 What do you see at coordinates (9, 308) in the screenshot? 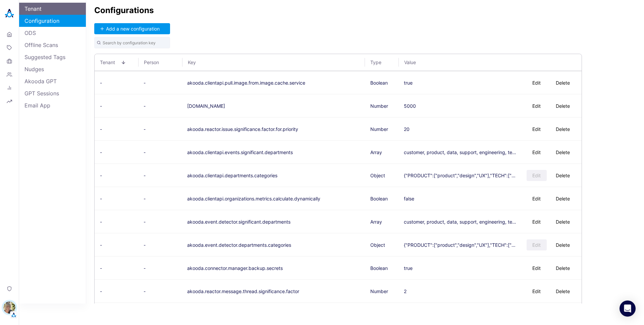
I see `img: Alisa Faingold` at bounding box center [9, 308].